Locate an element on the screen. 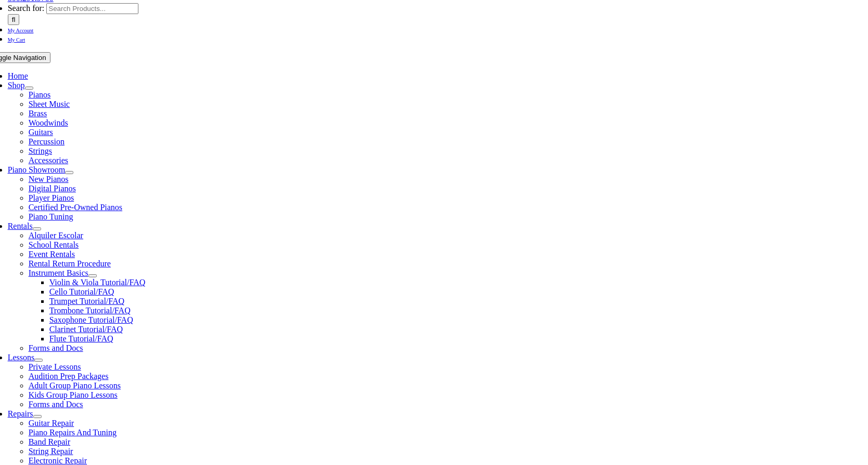 This screenshot has height=465, width=868. span: New Pianos is located at coordinates (48, 179).